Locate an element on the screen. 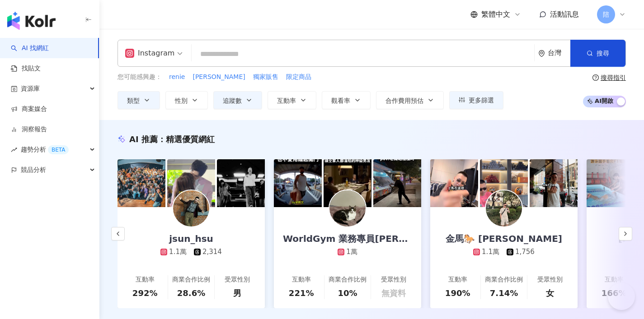  button: 類型 is located at coordinates (139, 100).